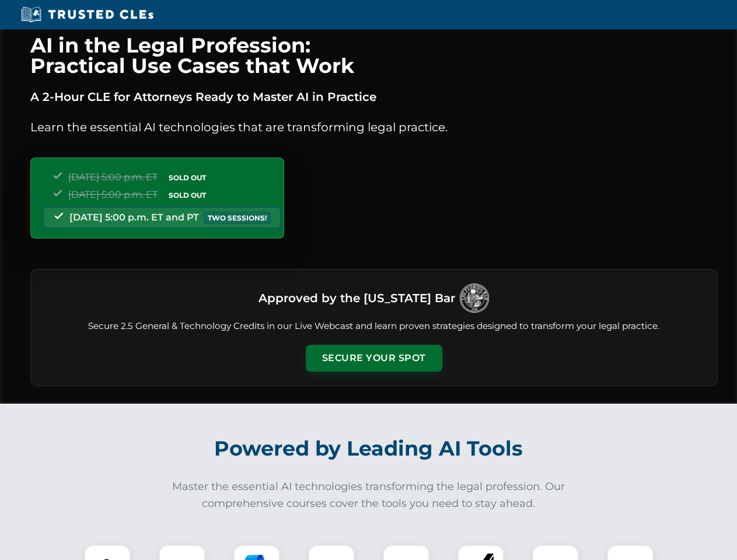  I want to click on button: Secure Your Spot, so click(374, 358).